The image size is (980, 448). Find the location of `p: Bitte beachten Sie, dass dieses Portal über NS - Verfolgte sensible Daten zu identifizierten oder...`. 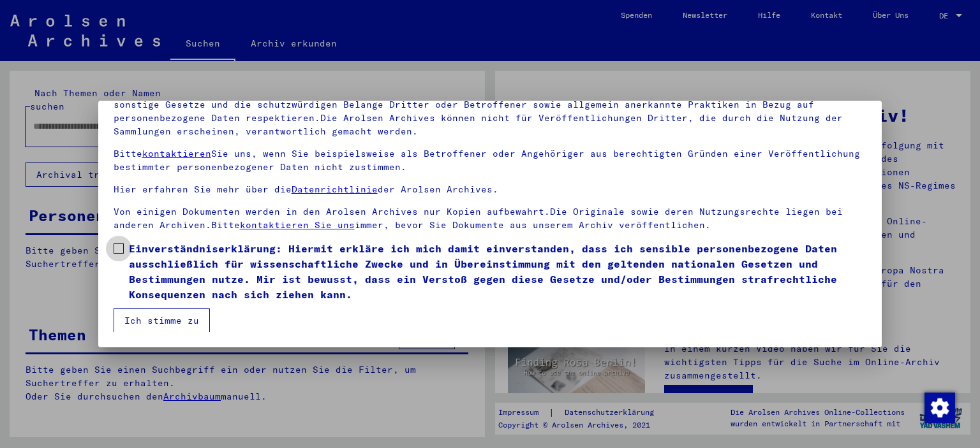

p: Bitte beachten Sie, dass dieses Portal über NS - Verfolgte sensible Daten zu identifizierten oder... is located at coordinates (490, 105).